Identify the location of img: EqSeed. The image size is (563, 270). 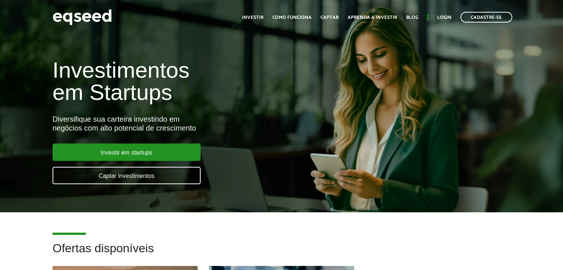
(82, 17).